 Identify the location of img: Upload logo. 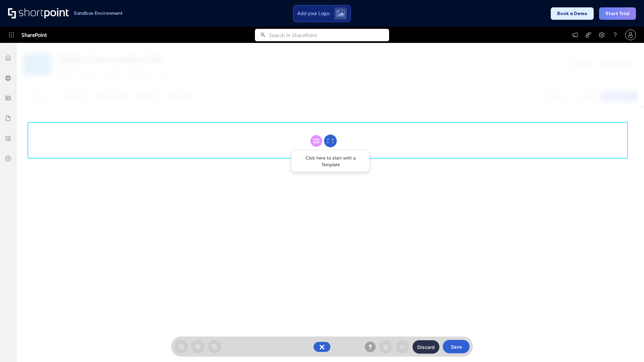
(340, 14).